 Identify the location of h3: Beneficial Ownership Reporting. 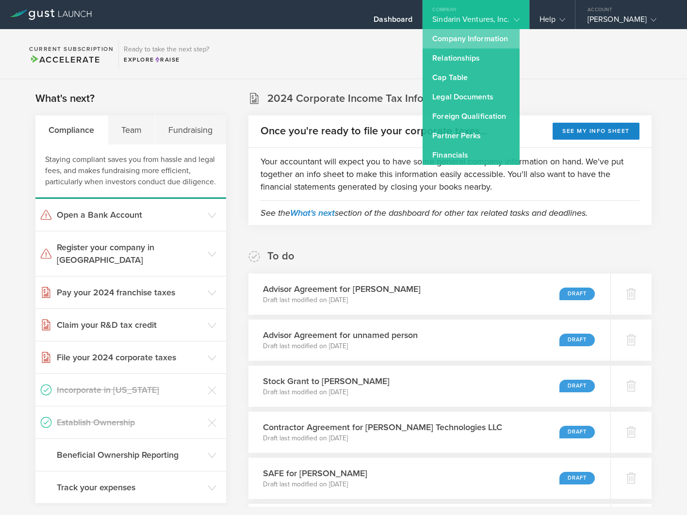
(130, 455).